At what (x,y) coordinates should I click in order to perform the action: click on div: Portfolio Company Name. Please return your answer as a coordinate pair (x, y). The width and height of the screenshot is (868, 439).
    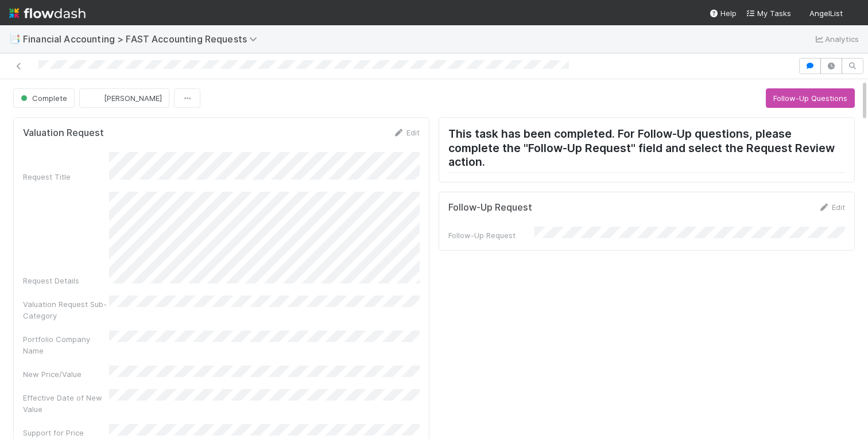
    Looking at the image, I should click on (66, 345).